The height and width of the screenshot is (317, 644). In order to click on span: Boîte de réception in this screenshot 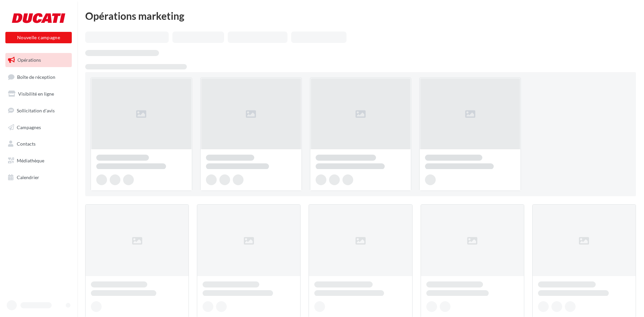, I will do `click(36, 77)`.